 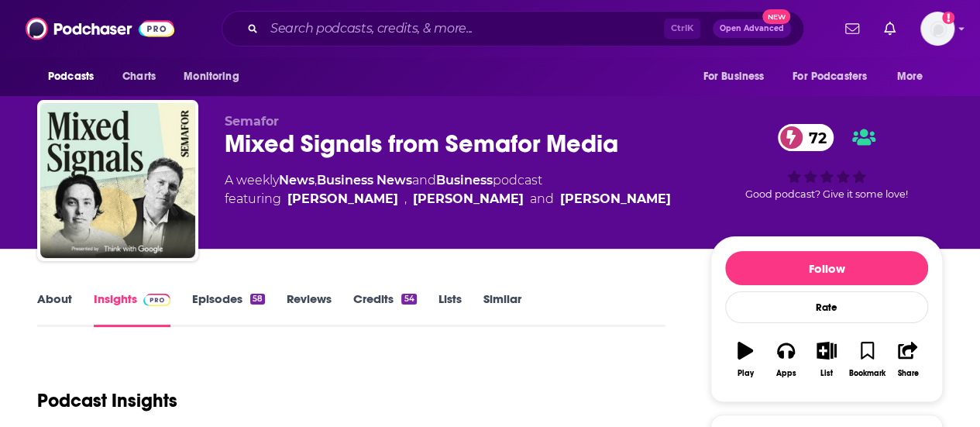 What do you see at coordinates (257, 299) in the screenshot?
I see `div: 58` at bounding box center [257, 299].